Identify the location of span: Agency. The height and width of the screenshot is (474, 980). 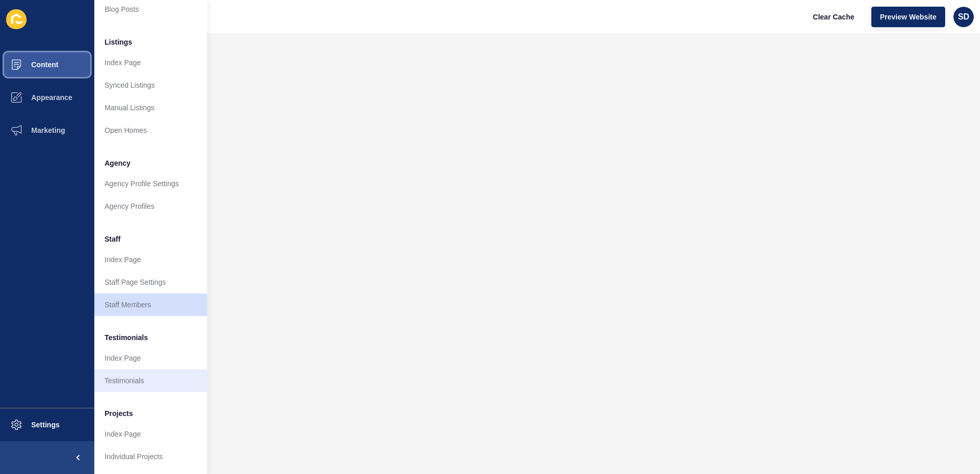
(117, 163).